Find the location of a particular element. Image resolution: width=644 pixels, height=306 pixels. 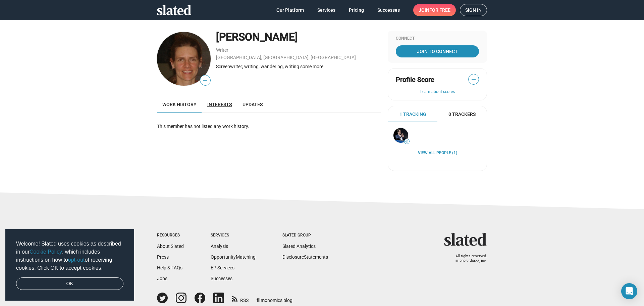

span: Services is located at coordinates (327, 10).